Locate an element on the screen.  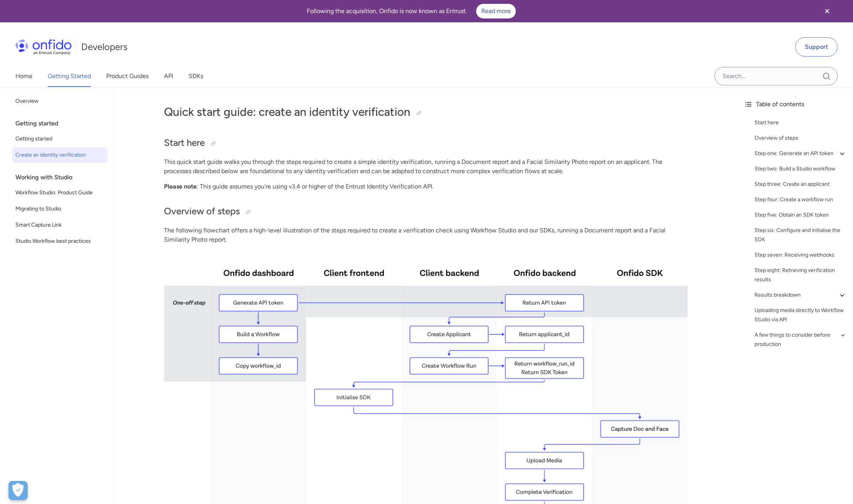
div: Step three: Create an applicant is located at coordinates (800, 184).